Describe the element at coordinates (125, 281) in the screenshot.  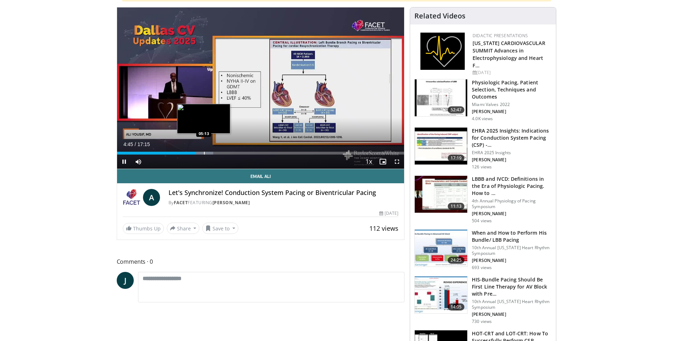
I see `span: J` at that location.